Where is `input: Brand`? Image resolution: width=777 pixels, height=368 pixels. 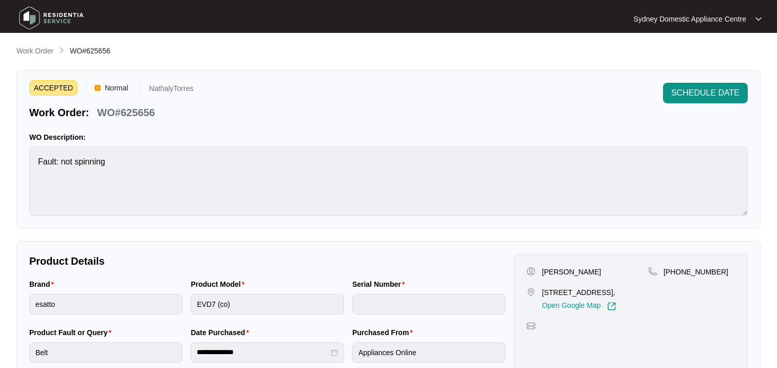 input: Brand is located at coordinates (106, 304).